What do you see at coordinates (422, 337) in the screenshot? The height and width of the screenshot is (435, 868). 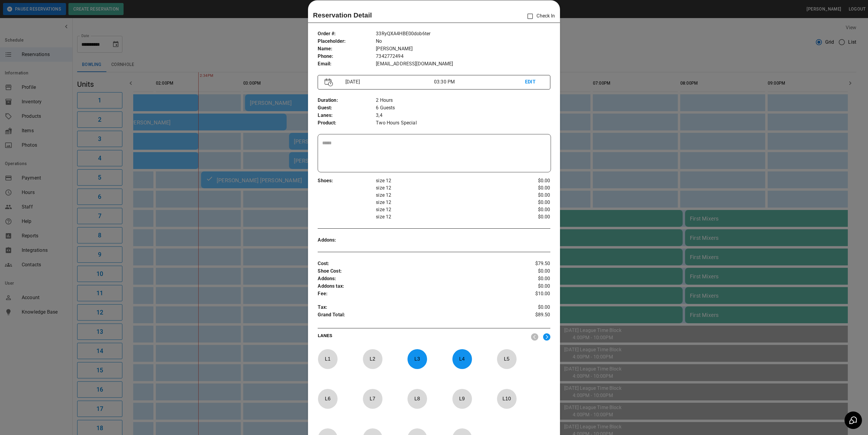 I see `p: LANES` at bounding box center [422, 337].